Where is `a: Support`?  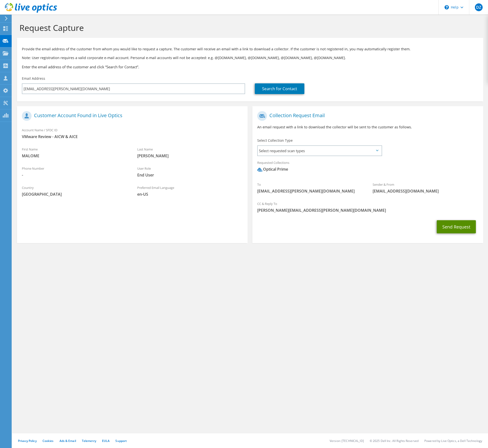 a: Support is located at coordinates (121, 441).